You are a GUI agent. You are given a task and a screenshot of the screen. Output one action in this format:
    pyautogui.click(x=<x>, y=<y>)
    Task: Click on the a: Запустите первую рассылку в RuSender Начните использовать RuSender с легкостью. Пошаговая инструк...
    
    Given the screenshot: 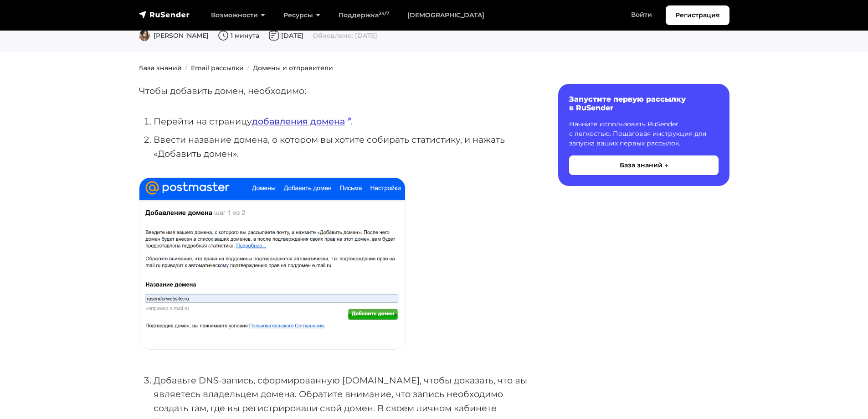 What is the action you would take?
    pyautogui.click(x=644, y=135)
    